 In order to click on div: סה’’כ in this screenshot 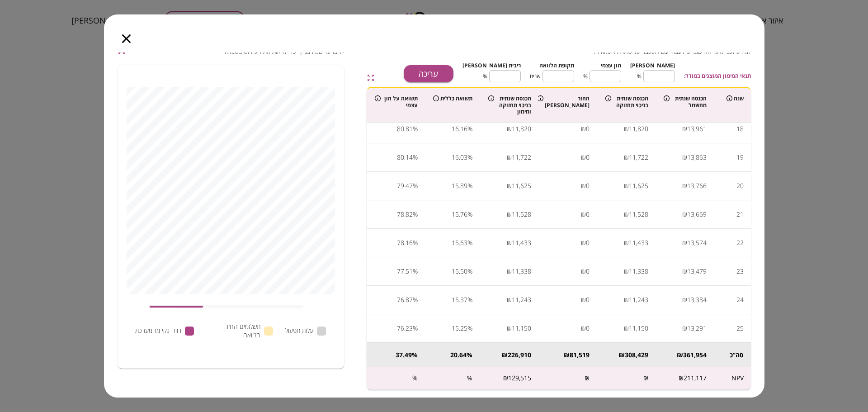, I will do `click(732, 355)`.